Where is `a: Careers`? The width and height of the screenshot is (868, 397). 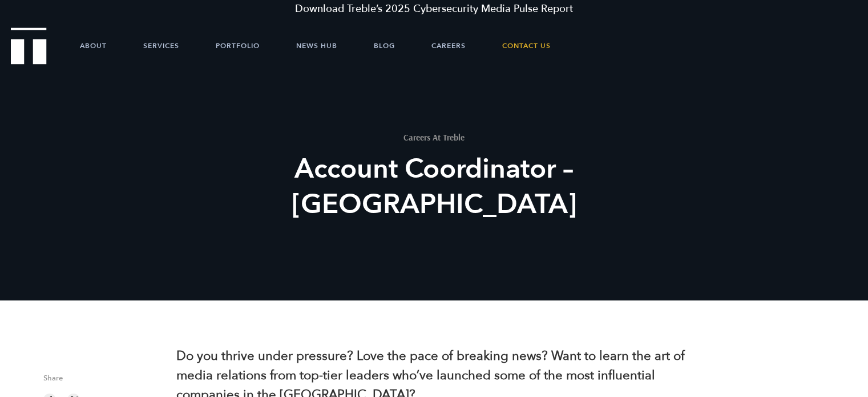 a: Careers is located at coordinates (449, 46).